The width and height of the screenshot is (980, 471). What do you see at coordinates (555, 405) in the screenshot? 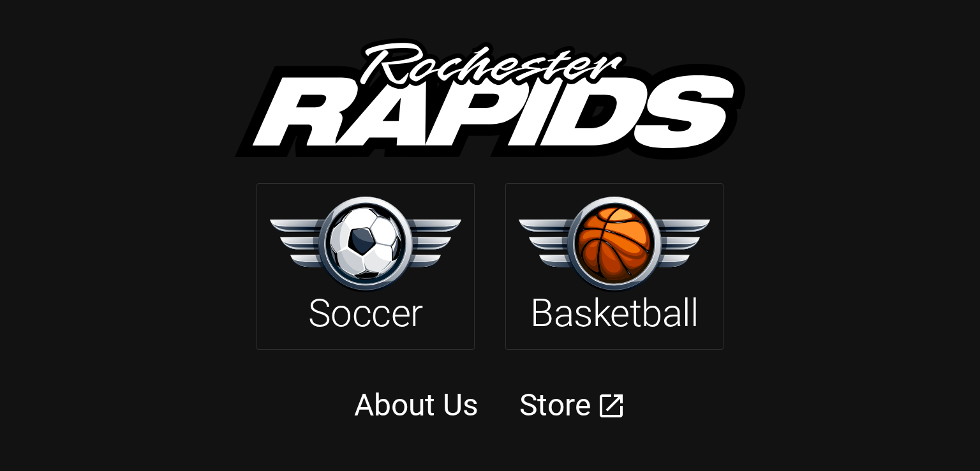
I see `a: Store` at bounding box center [555, 405].